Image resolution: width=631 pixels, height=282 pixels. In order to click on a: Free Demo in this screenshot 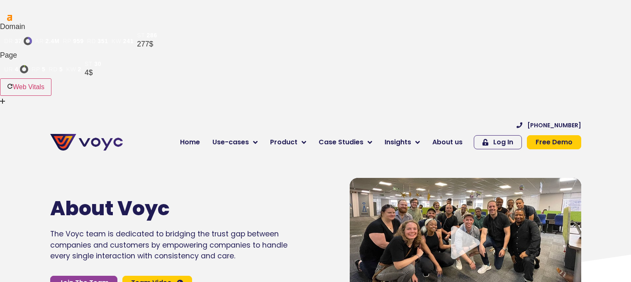, I will do `click(554, 142)`.